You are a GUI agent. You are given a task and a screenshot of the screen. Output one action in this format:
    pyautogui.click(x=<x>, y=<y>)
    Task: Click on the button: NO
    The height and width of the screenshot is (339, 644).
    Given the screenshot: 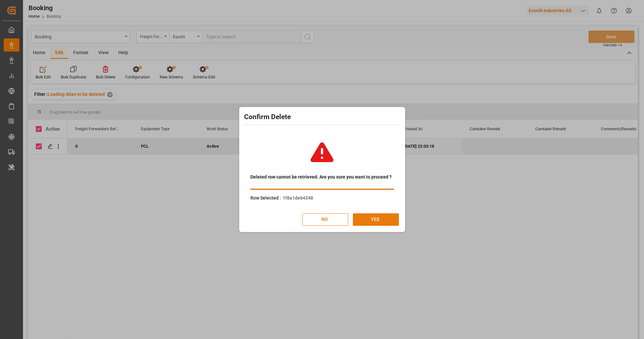 What is the action you would take?
    pyautogui.click(x=325, y=219)
    